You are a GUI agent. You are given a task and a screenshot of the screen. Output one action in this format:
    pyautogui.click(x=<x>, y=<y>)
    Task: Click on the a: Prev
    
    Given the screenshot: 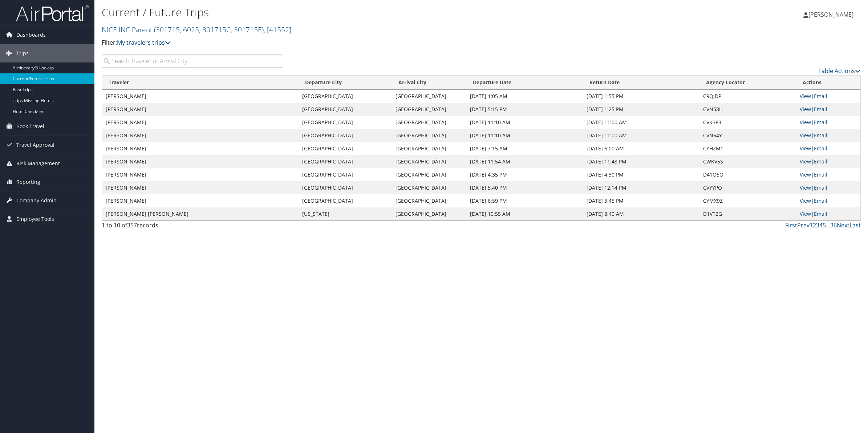 What is the action you would take?
    pyautogui.click(x=803, y=225)
    